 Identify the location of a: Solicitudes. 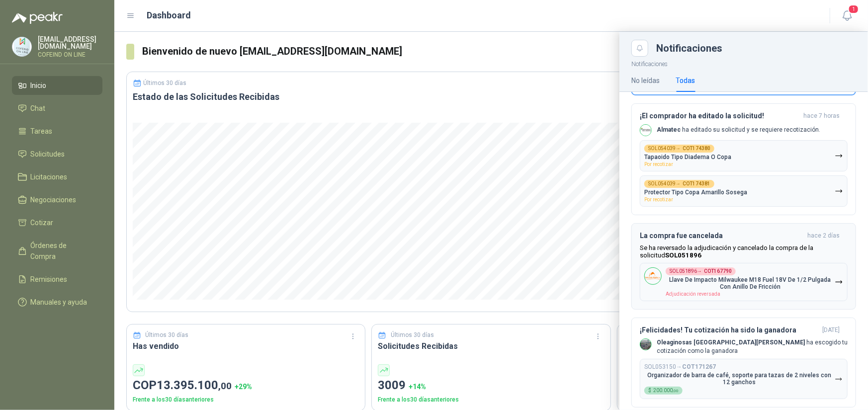
(57, 154).